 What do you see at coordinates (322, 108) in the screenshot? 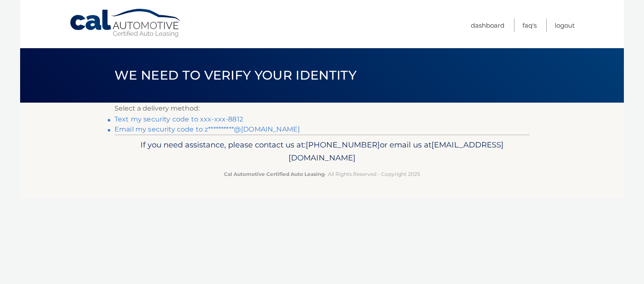
I see `p: Select a delivery method:` at bounding box center [322, 108].